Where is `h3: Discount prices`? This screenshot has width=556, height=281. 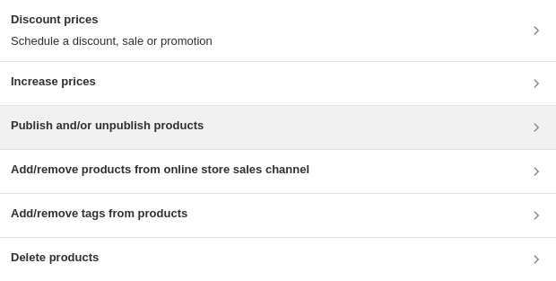
h3: Discount prices is located at coordinates (111, 20).